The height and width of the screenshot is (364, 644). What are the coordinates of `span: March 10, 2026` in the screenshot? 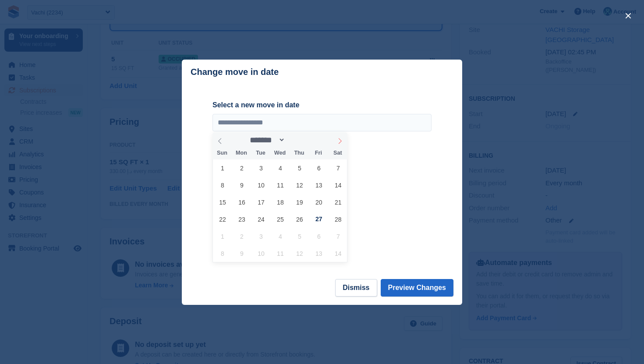 It's located at (261, 253).